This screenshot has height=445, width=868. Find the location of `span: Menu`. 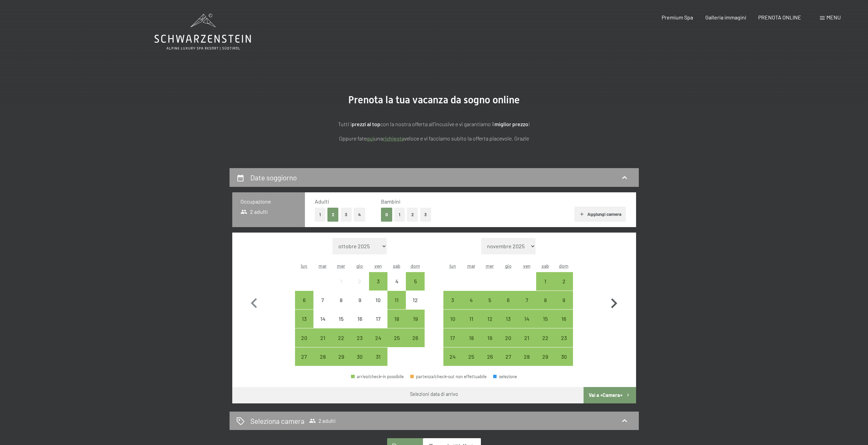

span: Menu is located at coordinates (834, 17).